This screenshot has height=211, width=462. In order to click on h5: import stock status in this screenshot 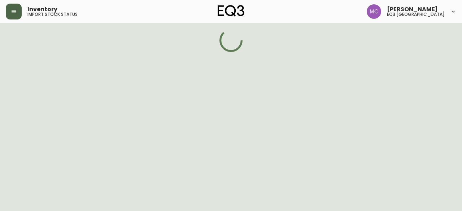, I will do `click(52, 14)`.